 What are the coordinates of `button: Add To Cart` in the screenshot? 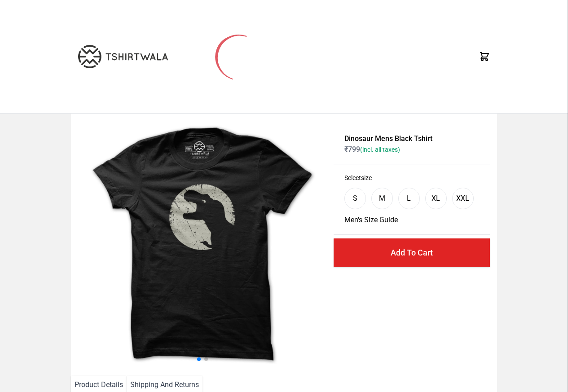 It's located at (412, 252).